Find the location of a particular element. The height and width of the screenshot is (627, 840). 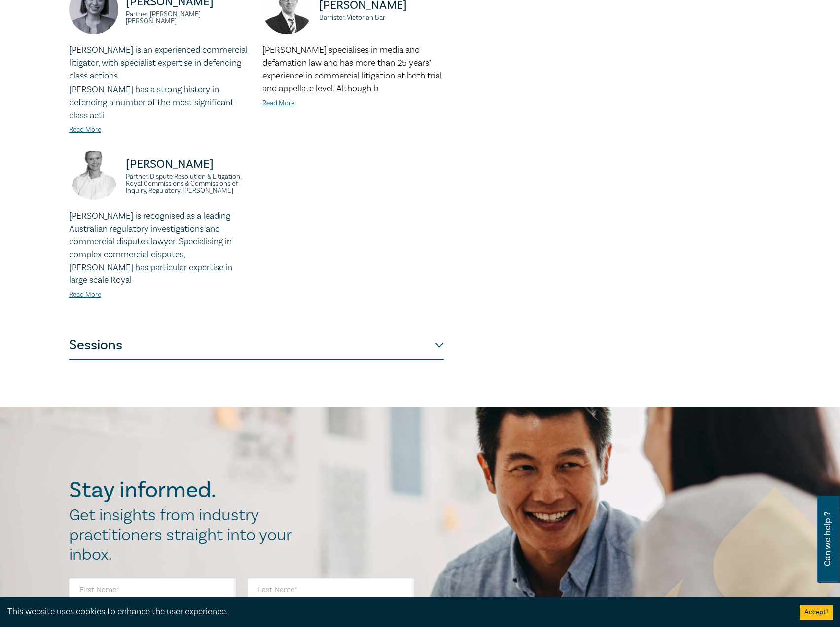

h2: Stay informed. is located at coordinates (185, 490).